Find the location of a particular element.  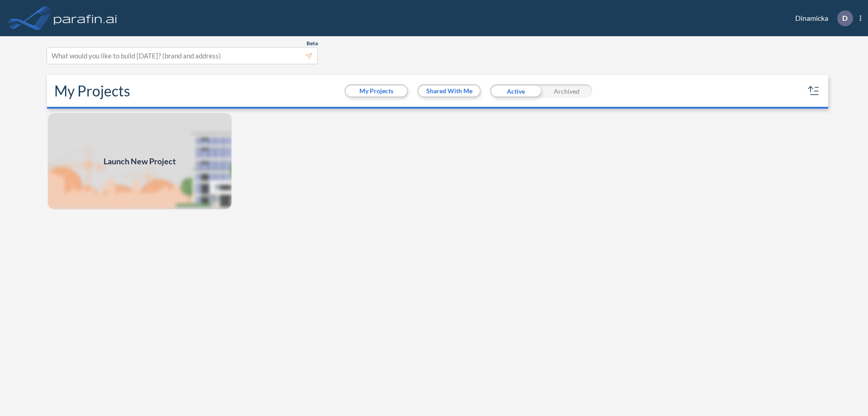

img: logo is located at coordinates (86, 18).